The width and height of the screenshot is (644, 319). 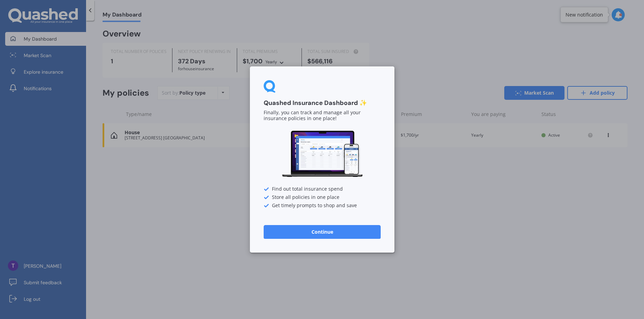 I want to click on div: Store all policies in one place, so click(x=322, y=197).